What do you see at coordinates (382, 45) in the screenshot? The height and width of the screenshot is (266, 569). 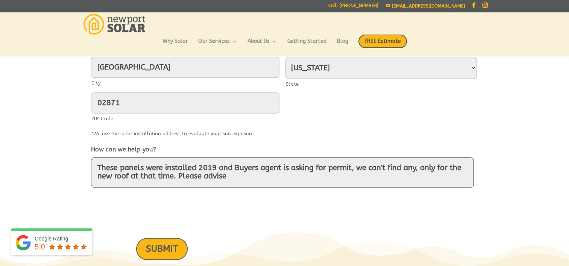 I see `a: FREE Estimate` at bounding box center [382, 45].